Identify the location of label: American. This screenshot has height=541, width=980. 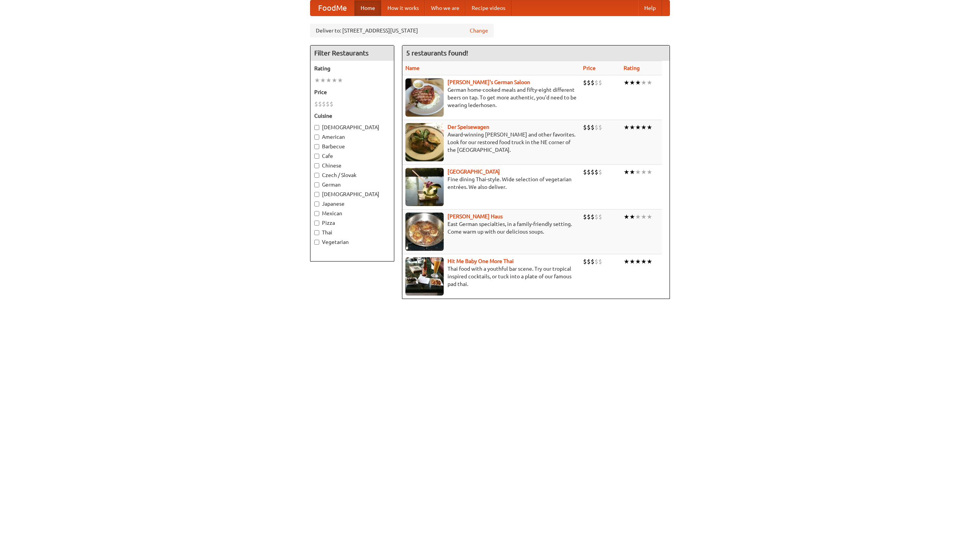
(352, 137).